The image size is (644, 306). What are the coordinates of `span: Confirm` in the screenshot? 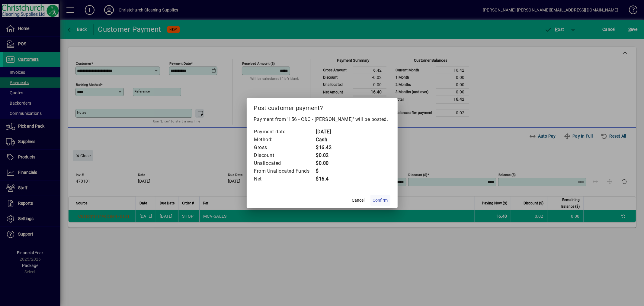 It's located at (381, 200).